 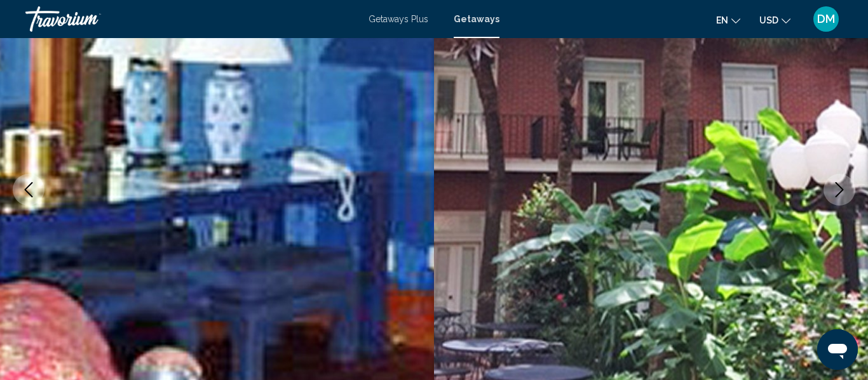 I want to click on span: USD, so click(x=769, y=20).